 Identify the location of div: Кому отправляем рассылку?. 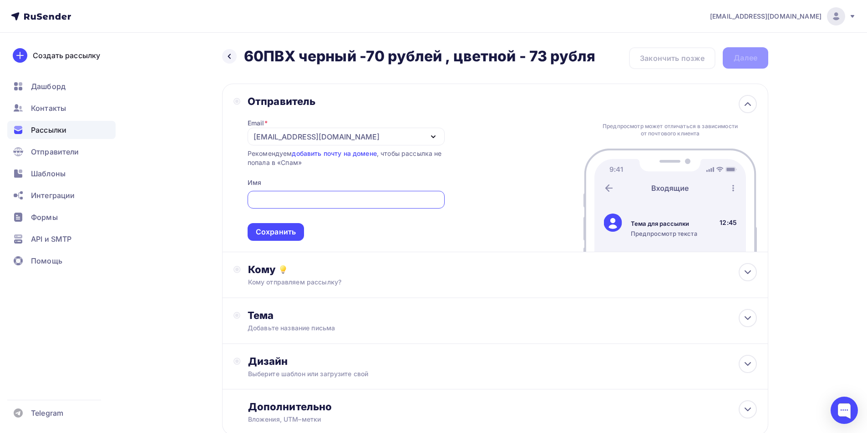
(477, 282).